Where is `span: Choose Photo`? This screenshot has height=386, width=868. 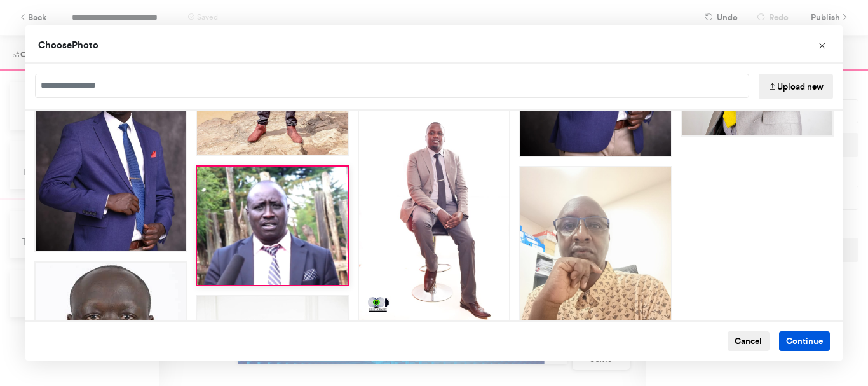 span: Choose Photo is located at coordinates (68, 44).